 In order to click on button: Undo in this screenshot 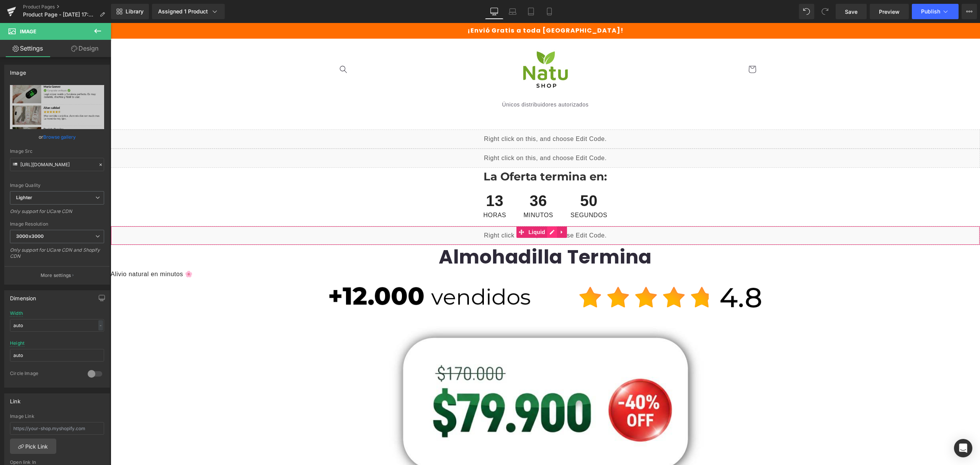, I will do `click(807, 12)`.